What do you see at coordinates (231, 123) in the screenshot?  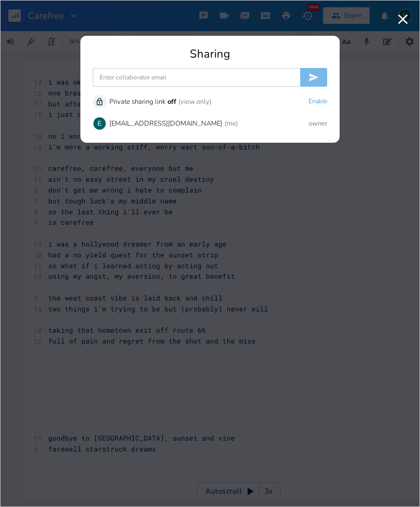 I see `div: (me)` at bounding box center [231, 123].